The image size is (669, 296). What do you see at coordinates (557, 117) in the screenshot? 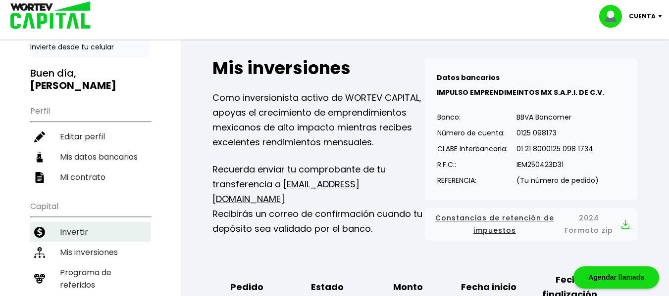
I see `p: BBVA Bancomer` at bounding box center [557, 117].